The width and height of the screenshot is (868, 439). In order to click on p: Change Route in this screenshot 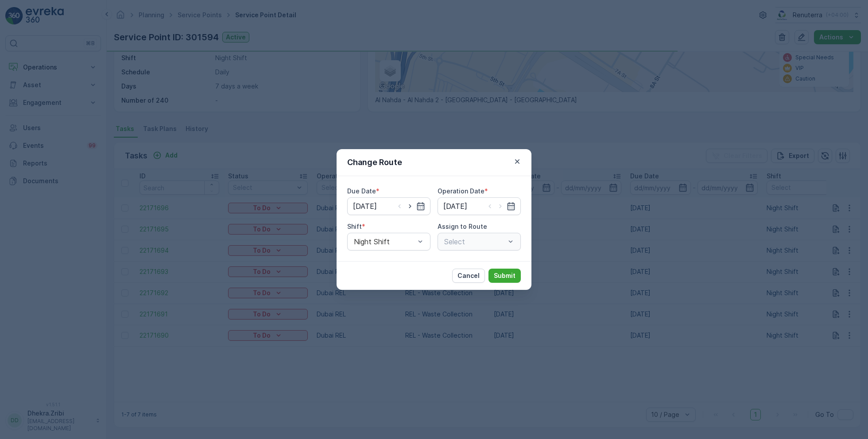, I will do `click(374, 162)`.